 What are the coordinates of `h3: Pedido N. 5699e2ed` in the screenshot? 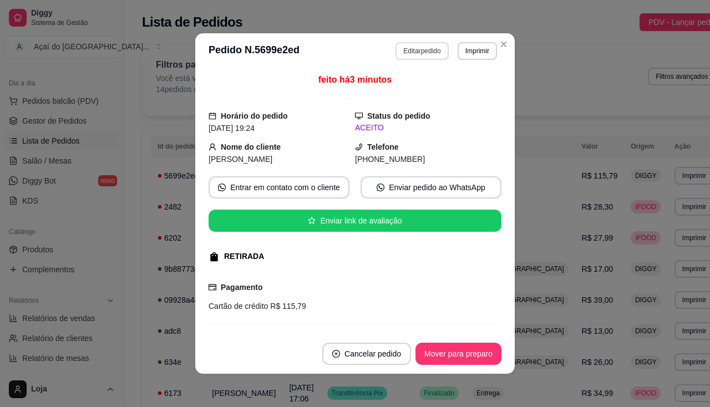 It's located at (254, 51).